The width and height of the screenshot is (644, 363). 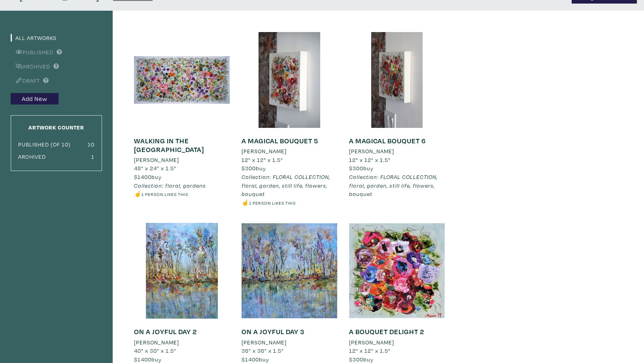 I want to click on a: A MAGICAL BOUQUET 5, so click(x=280, y=140).